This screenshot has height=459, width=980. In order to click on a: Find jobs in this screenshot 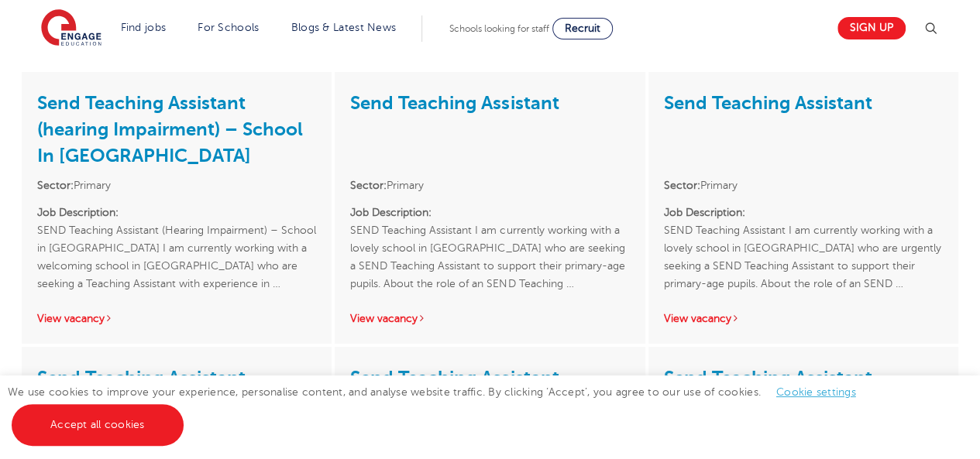, I will do `click(143, 27)`.